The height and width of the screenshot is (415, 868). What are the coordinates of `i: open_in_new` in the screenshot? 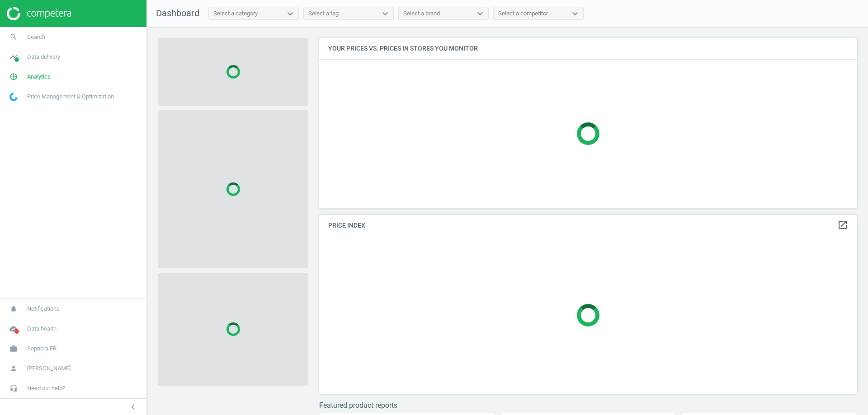 It's located at (843, 225).